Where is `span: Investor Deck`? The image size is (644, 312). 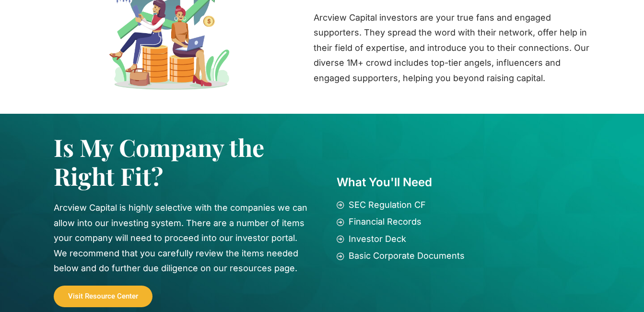 span: Investor Deck is located at coordinates (376, 239).